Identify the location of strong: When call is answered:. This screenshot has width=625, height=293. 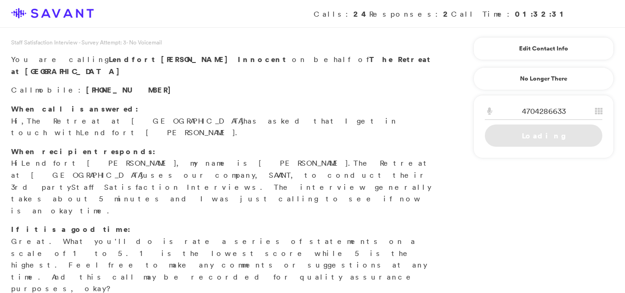
(74, 109).